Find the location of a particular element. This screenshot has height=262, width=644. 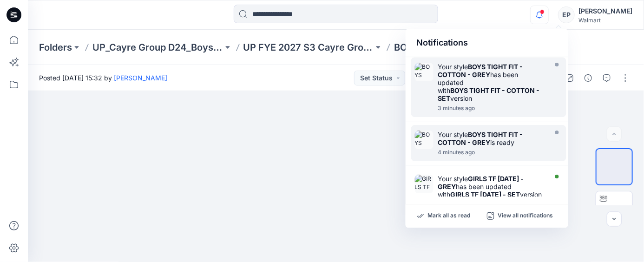

div: Notifications is located at coordinates (487, 43).